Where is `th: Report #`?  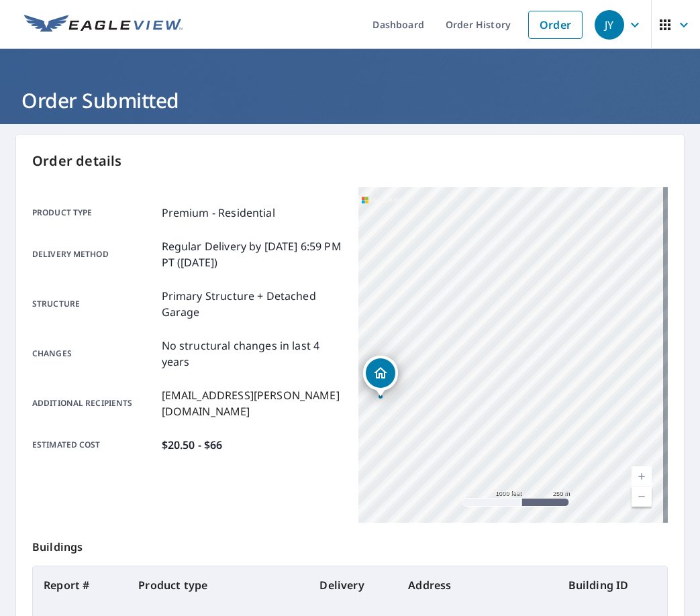 th: Report # is located at coordinates (79, 585).